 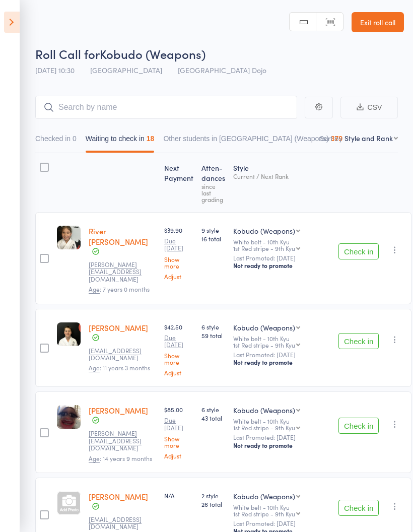 I want to click on span: 26 total, so click(x=213, y=504).